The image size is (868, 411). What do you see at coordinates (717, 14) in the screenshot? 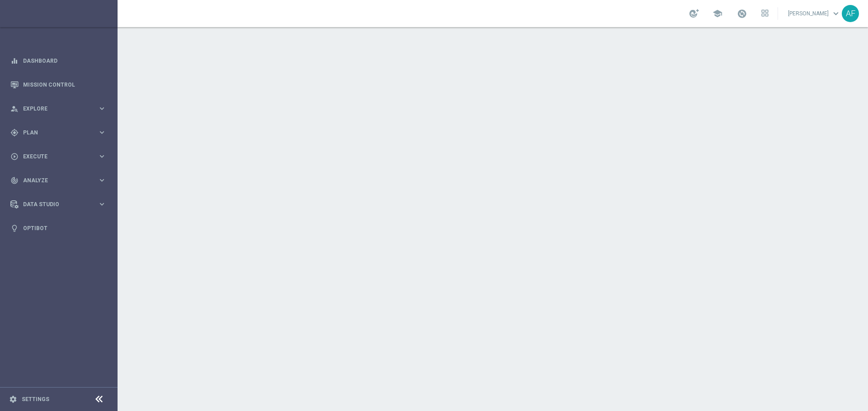
I see `span: school` at bounding box center [717, 14].